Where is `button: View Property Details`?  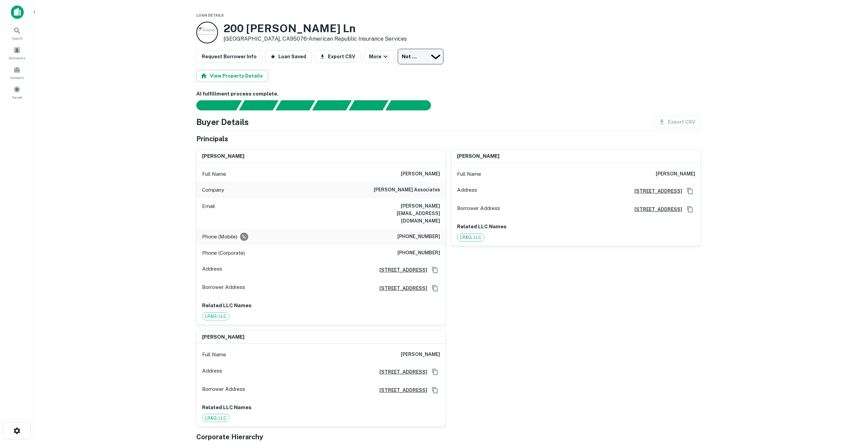
button: View Property Details is located at coordinates (233, 76).